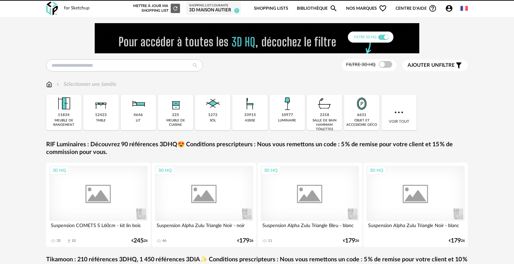 The height and width of the screenshot is (264, 514). Describe the element at coordinates (270, 240) in the screenshot. I see `div: 11` at that location.